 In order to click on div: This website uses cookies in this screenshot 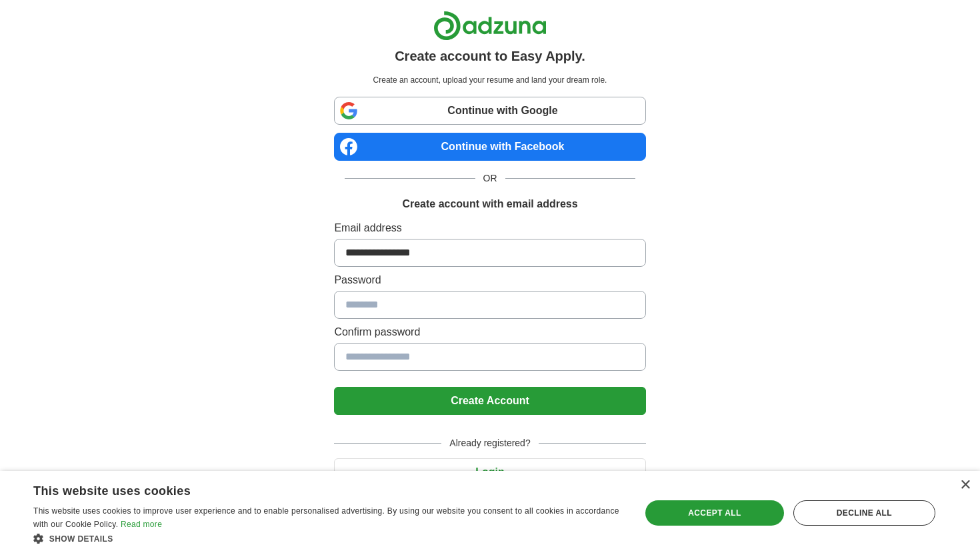, I will do `click(312, 488)`.